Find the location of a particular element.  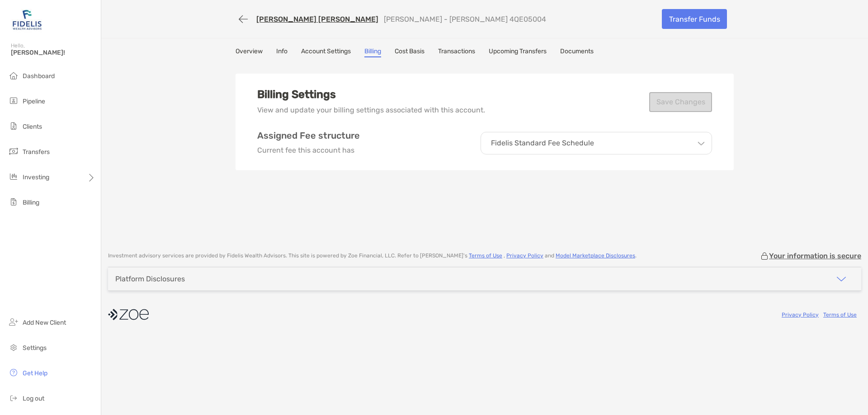

a: Model Marketplace Disclosures is located at coordinates (595, 256).